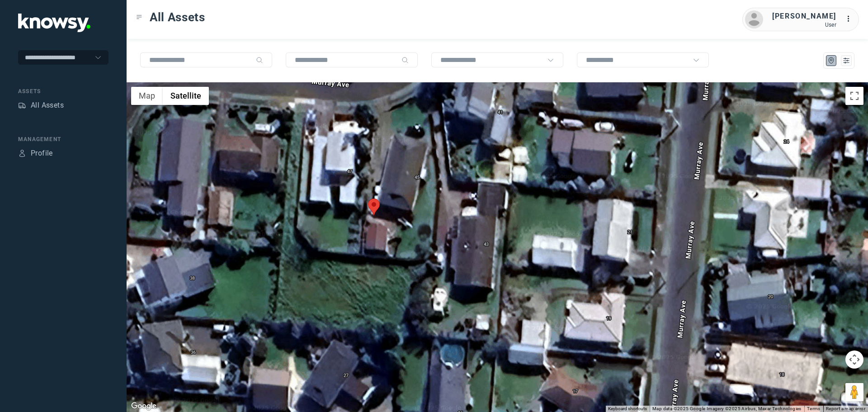  What do you see at coordinates (186, 96) in the screenshot?
I see `button: Show satellite imagery` at bounding box center [186, 96].